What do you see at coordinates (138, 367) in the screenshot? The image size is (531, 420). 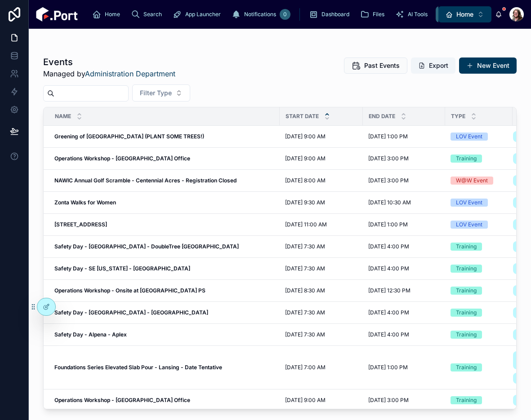 I see `strong: Foundations Series Elevated Slab Pour - Lansing - Date Tentative` at bounding box center [138, 367].